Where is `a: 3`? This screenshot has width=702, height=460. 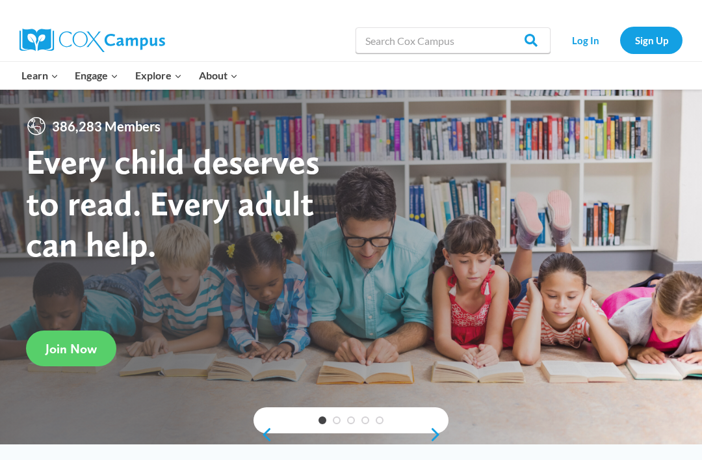
a: 3 is located at coordinates (351, 420).